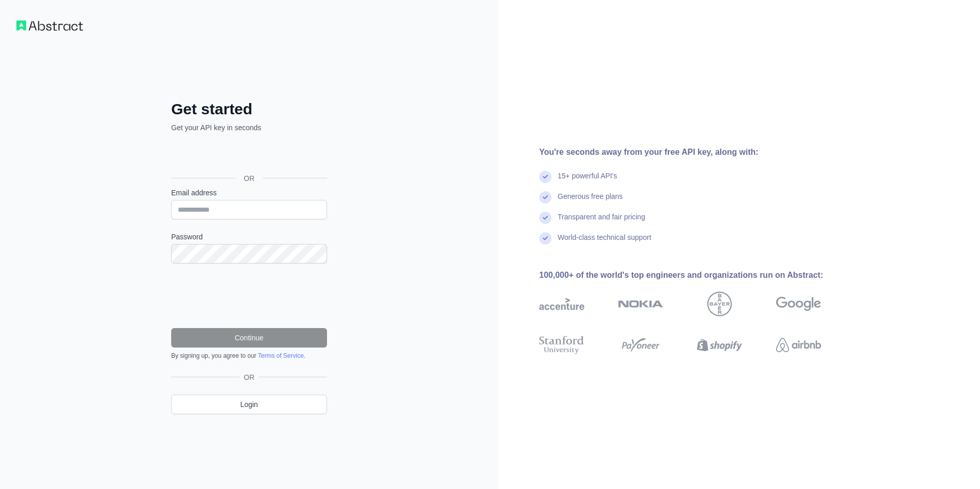  I want to click on img: payoneer, so click(641, 345).